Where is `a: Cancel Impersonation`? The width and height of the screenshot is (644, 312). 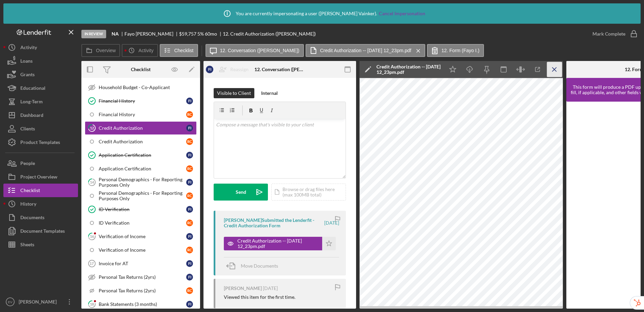 a: Cancel Impersonation is located at coordinates (402, 14).